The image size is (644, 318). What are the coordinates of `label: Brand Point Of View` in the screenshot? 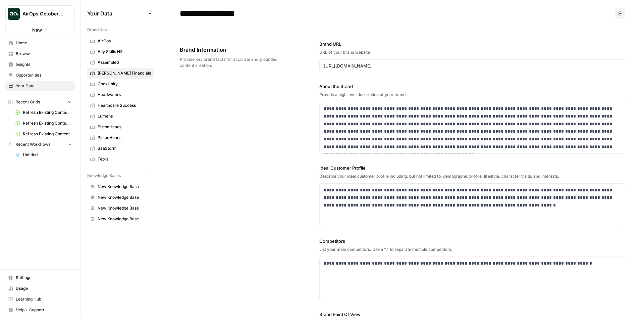 It's located at (472, 314).